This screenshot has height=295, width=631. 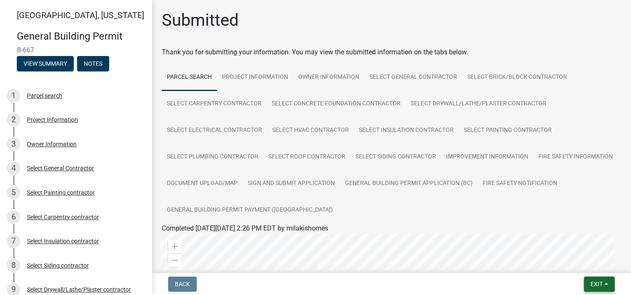 I want to click on div: Select Carpentry contractor, so click(x=63, y=217).